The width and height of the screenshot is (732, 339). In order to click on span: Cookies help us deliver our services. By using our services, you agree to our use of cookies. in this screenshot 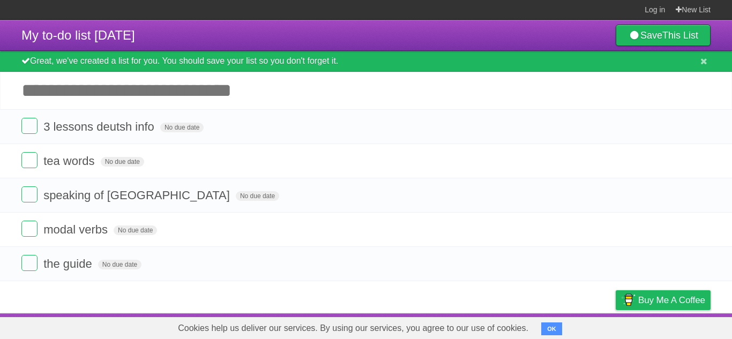, I will do `click(353, 329)`.